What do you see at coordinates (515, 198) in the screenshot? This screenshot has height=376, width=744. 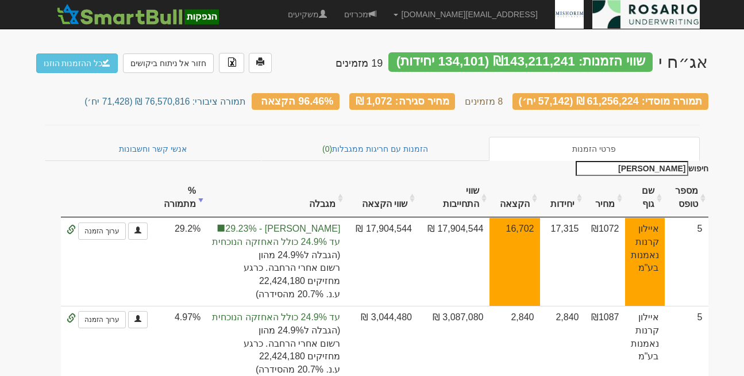 I see `th: הקצאה: activate to sort column ascending` at bounding box center [515, 198].